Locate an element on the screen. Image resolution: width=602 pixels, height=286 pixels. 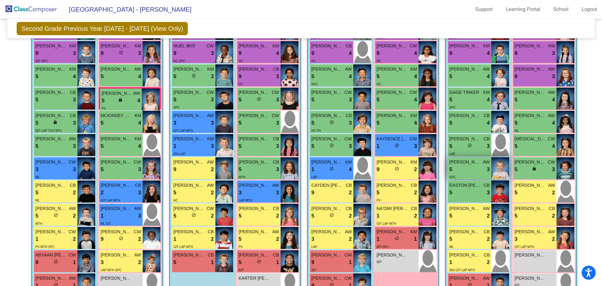
span: GAGE TINKER is located at coordinates (465, 92).